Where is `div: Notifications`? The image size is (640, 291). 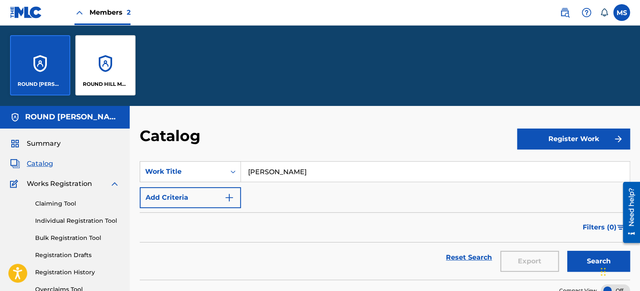
div: Notifications is located at coordinates (604, 13).